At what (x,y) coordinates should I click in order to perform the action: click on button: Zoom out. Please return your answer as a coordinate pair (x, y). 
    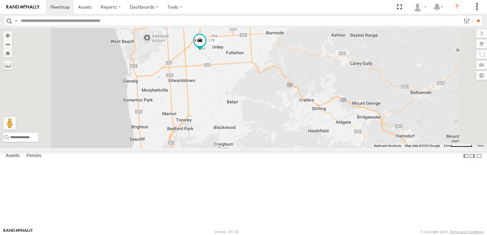
    Looking at the image, I should click on (8, 44).